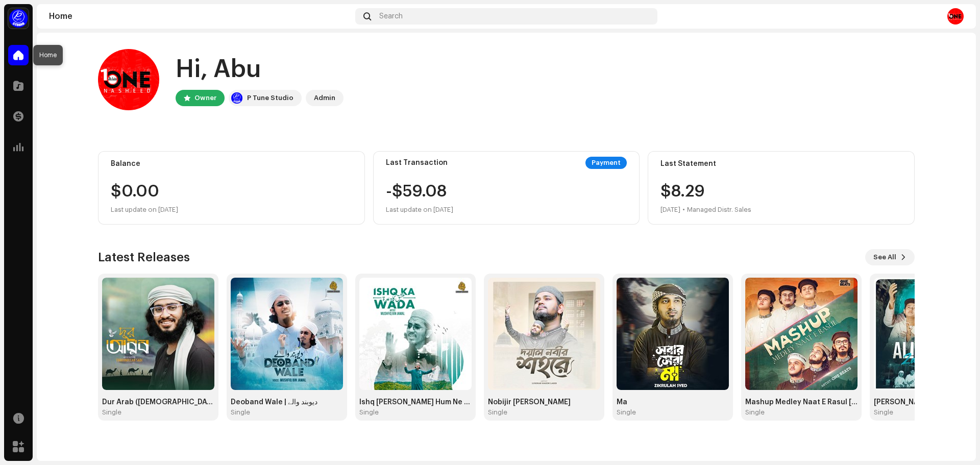 The height and width of the screenshot is (465, 980). Describe the element at coordinates (391, 17) in the screenshot. I see `span: Search` at that location.